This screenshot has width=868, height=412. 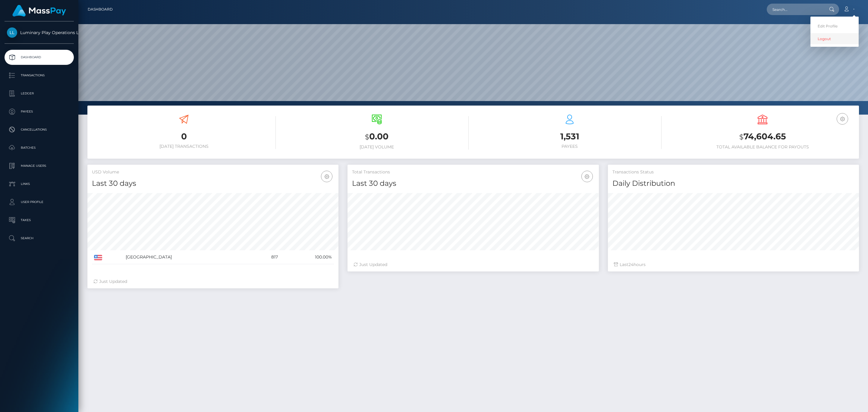 What do you see at coordinates (39, 238) in the screenshot?
I see `a: Search` at bounding box center [39, 238].